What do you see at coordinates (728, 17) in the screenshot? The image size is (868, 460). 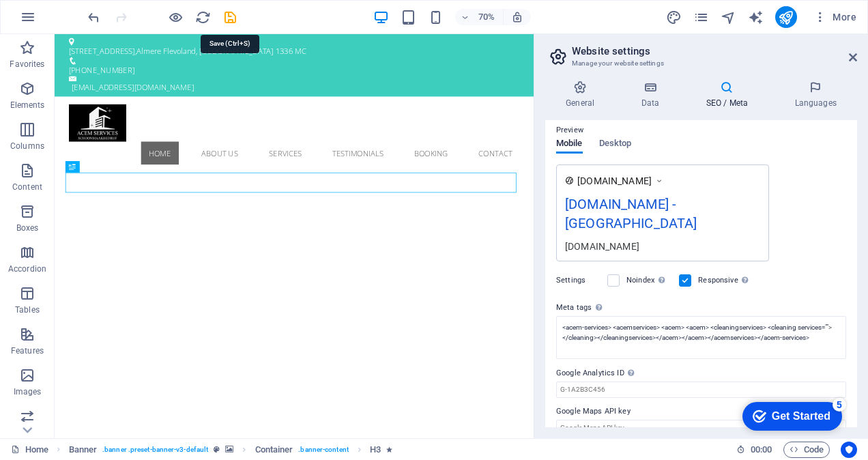 I see `button: navigator` at bounding box center [728, 17].